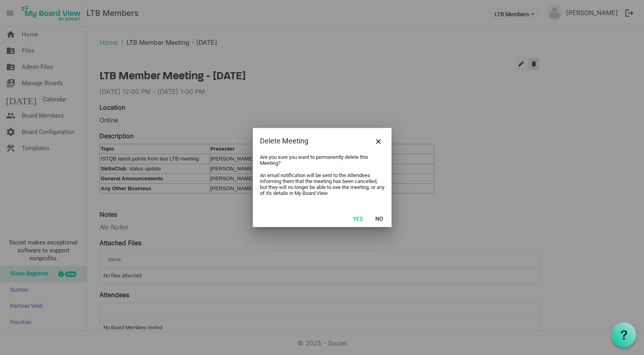 This screenshot has width=644, height=355. What do you see at coordinates (310, 141) in the screenshot?
I see `div: Delete Meeting` at bounding box center [310, 141].